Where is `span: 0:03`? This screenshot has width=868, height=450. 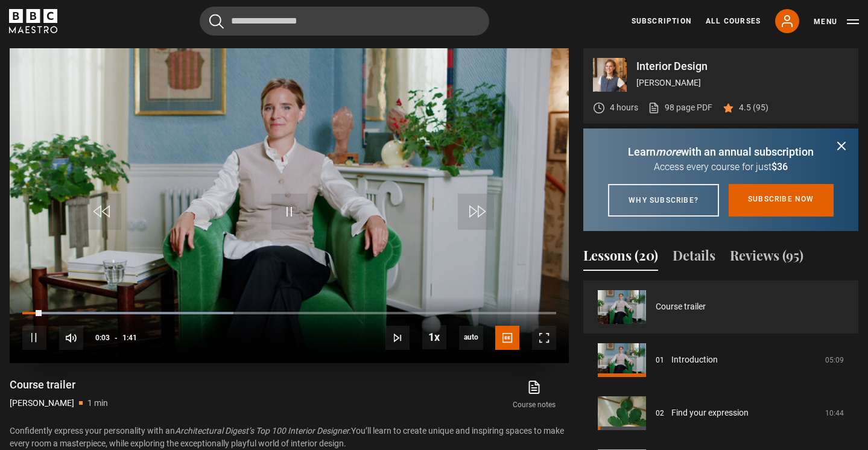
span: 0:03 is located at coordinates (102, 338).